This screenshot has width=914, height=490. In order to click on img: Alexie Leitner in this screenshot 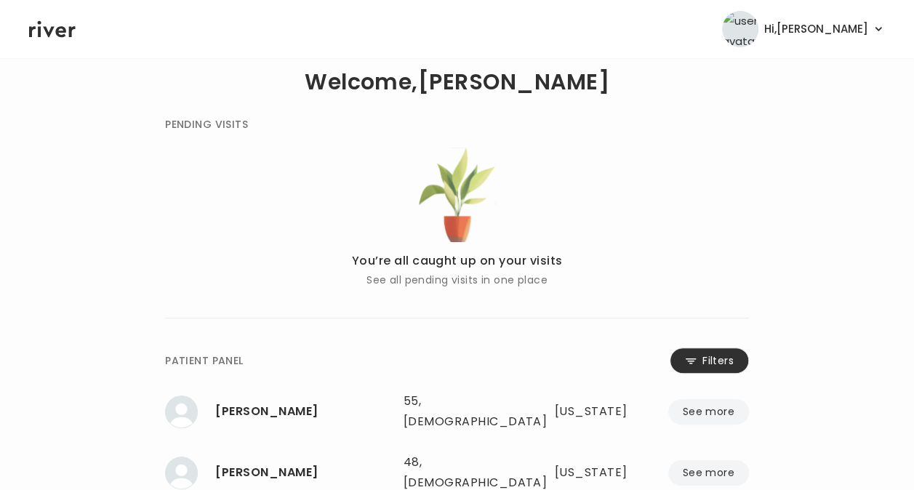, I will do `click(181, 473)`.